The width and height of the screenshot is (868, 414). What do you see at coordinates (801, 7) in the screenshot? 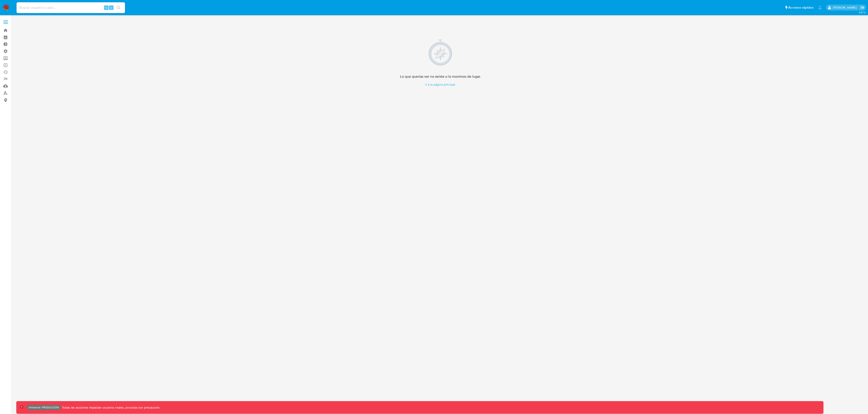
I see `span: Accesos rápidos` at bounding box center [801, 7].